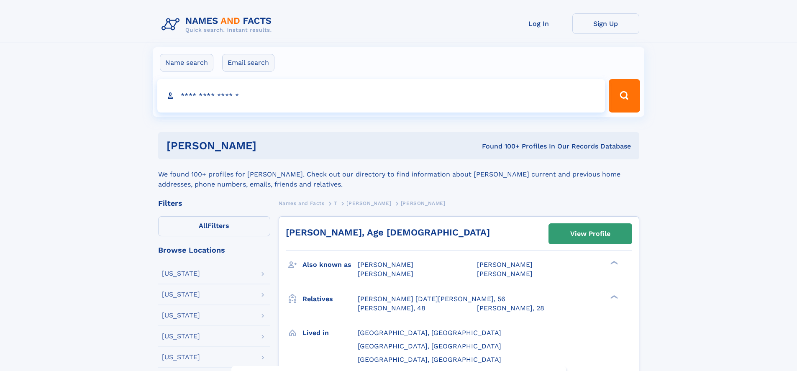 The width and height of the screenshot is (797, 371). Describe the element at coordinates (203, 225) in the screenshot. I see `span: All` at that location.